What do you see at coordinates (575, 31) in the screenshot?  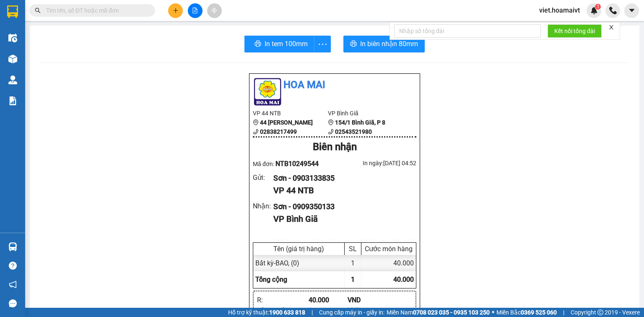 I see `span: Kết nối tổng đài` at bounding box center [575, 31].